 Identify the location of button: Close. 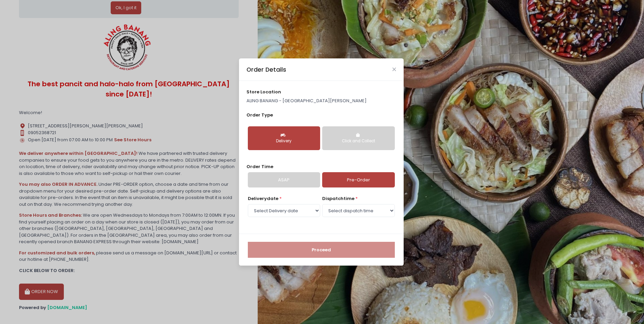
(394, 69).